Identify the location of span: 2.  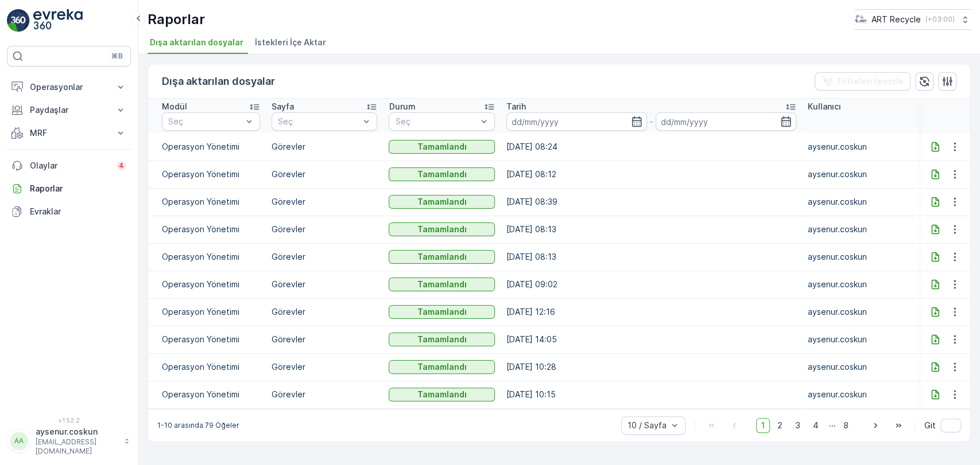
(780, 426).